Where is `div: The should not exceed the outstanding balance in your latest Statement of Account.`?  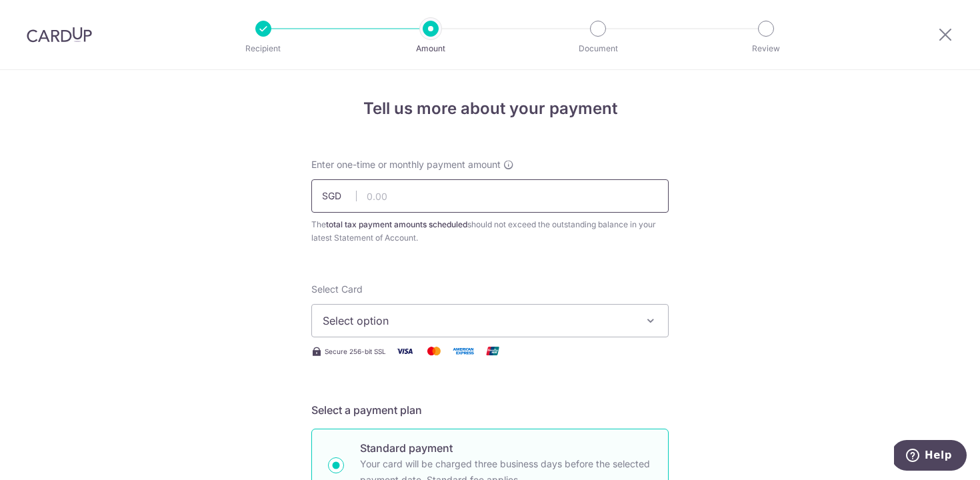 div: The should not exceed the outstanding balance in your latest Statement of Account. is located at coordinates (490, 231).